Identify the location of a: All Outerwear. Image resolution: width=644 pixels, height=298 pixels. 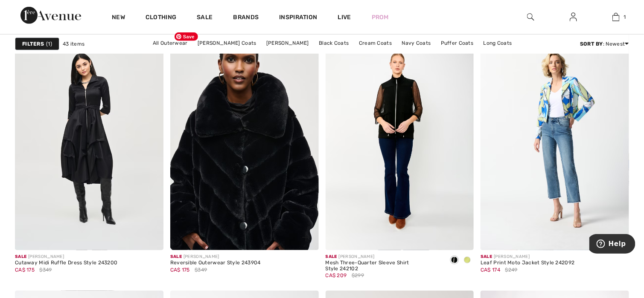
(171, 43).